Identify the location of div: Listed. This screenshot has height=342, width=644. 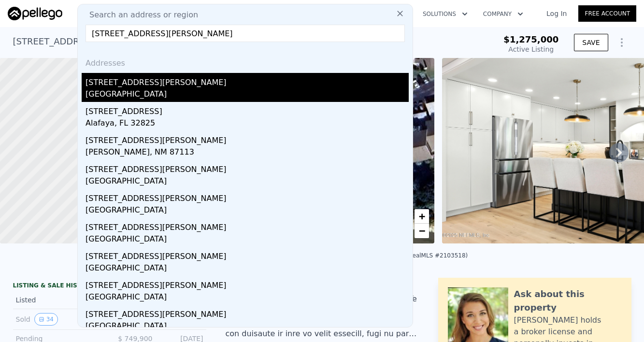
(59, 299).